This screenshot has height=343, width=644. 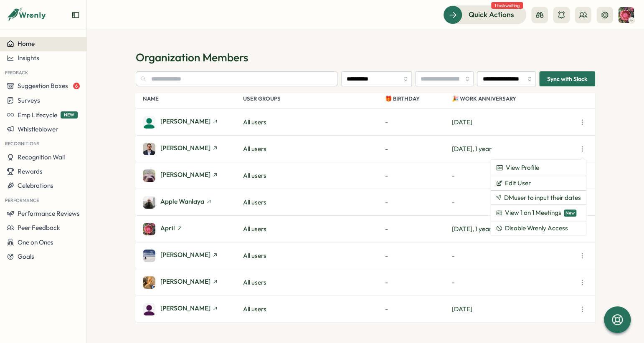 I want to click on img: Alyssa Richards, so click(x=149, y=176).